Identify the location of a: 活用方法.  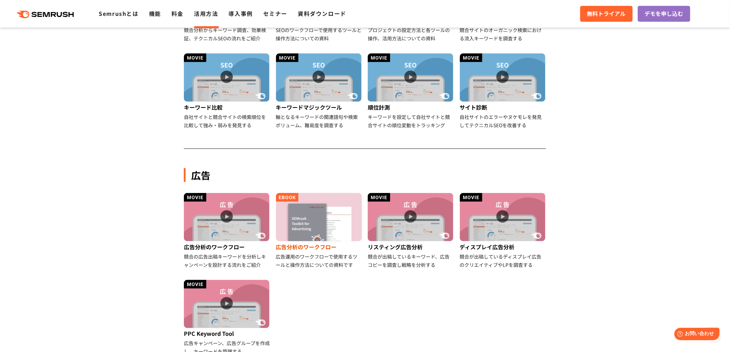
(206, 13).